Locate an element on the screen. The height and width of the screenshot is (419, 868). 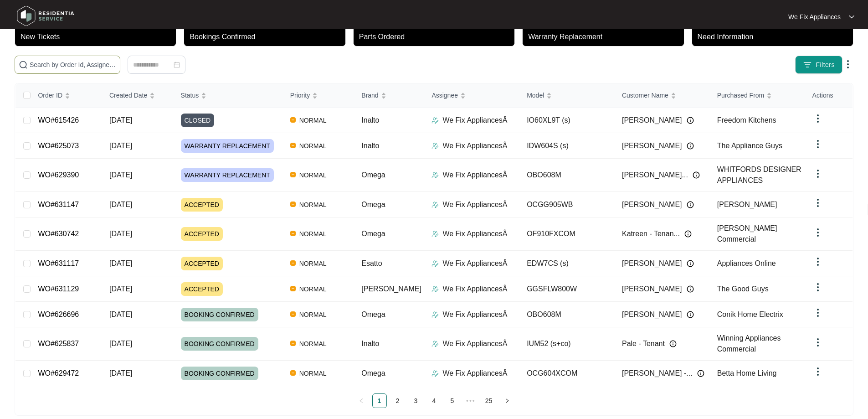
a: 3 is located at coordinates (416, 401).